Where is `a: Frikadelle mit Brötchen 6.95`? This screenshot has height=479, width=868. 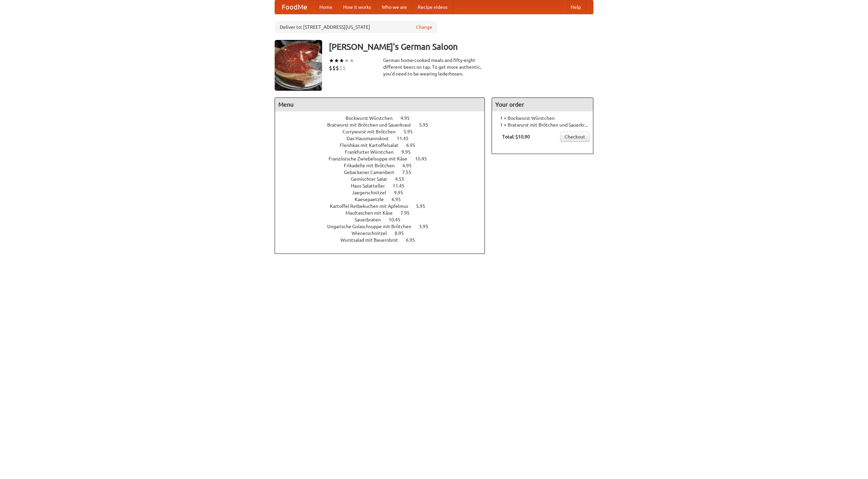
a: Frikadelle mit Brötchen 6.95 is located at coordinates (384, 166).